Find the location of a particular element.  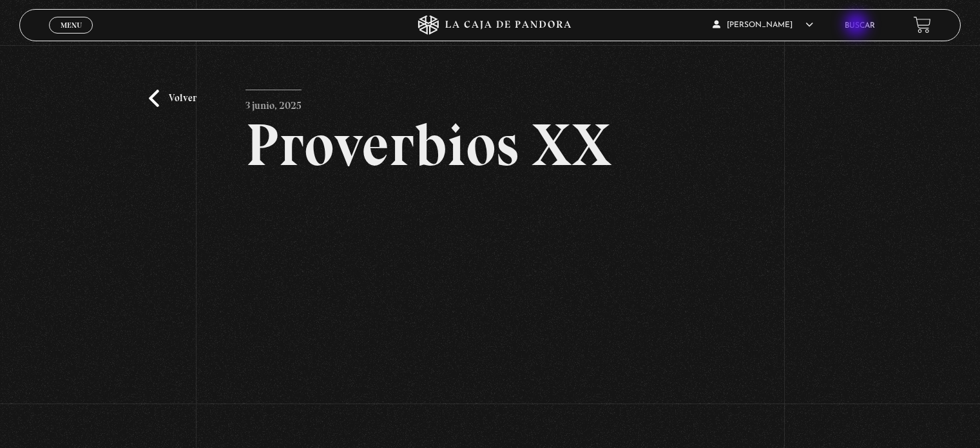

p: 3 junio, 2025 is located at coordinates (273, 102).